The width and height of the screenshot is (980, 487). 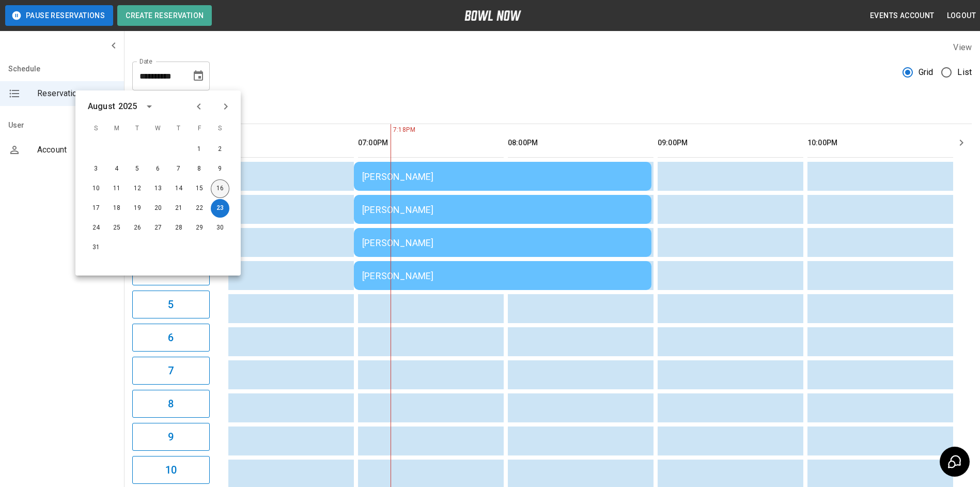 What do you see at coordinates (138, 208) in the screenshot?
I see `button: Aug 19, 2025` at bounding box center [138, 208].